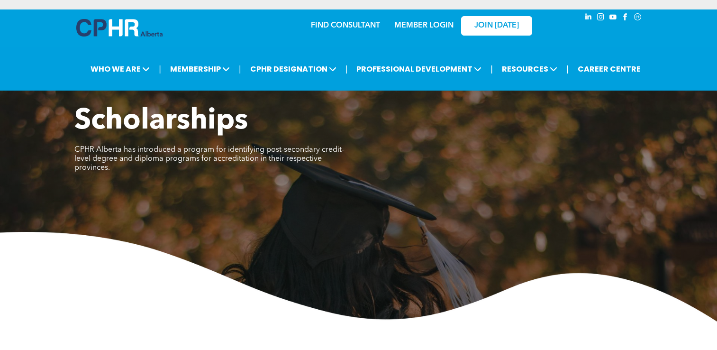  Describe the element at coordinates (119, 27) in the screenshot. I see `img: A blue and white logo for cp alberta` at that location.